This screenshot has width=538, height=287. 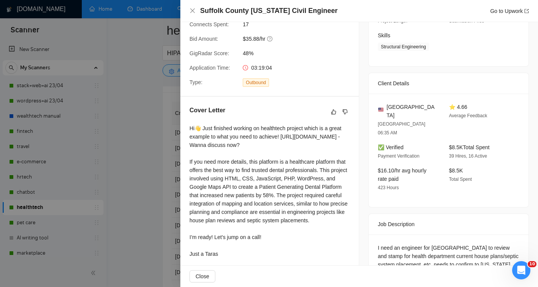 What do you see at coordinates (449, 224) in the screenshot?
I see `div: Job Description` at bounding box center [449, 224].